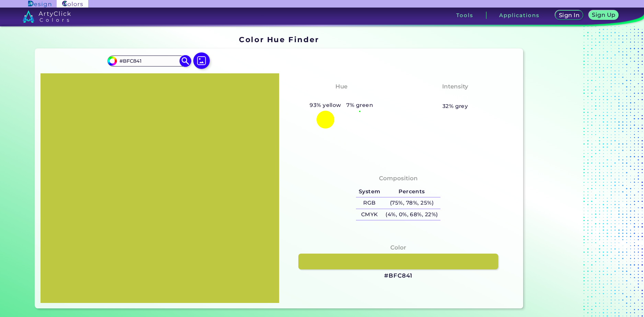 This screenshot has width=644, height=317. What do you see at coordinates (370, 203) in the screenshot?
I see `h5: RGB` at bounding box center [370, 203].